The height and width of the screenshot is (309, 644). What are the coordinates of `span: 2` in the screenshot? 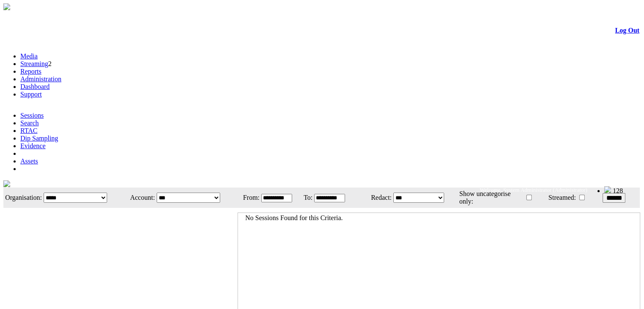 It's located at (50, 63).